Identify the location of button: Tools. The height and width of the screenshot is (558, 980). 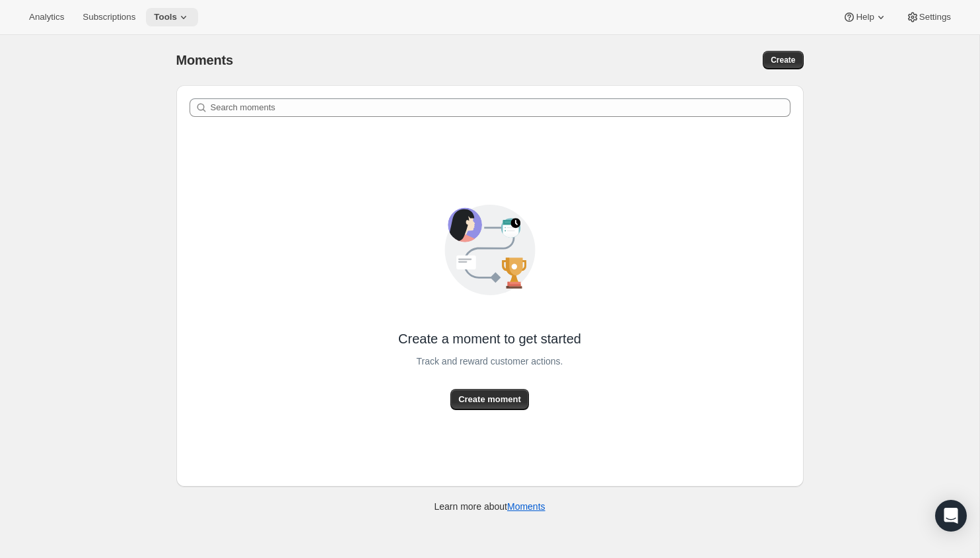
(172, 17).